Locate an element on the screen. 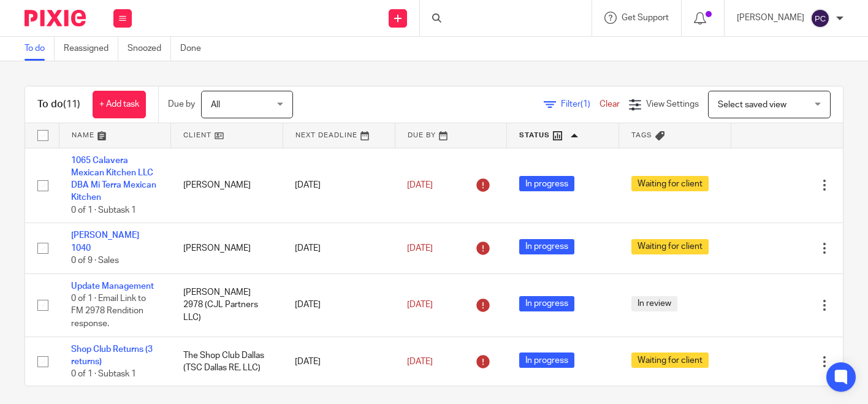 The width and height of the screenshot is (868, 404). img: Pixie is located at coordinates (55, 18).